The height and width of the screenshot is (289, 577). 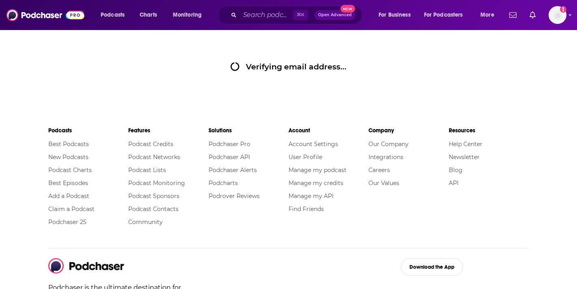 I want to click on a: Our Company, so click(x=388, y=144).